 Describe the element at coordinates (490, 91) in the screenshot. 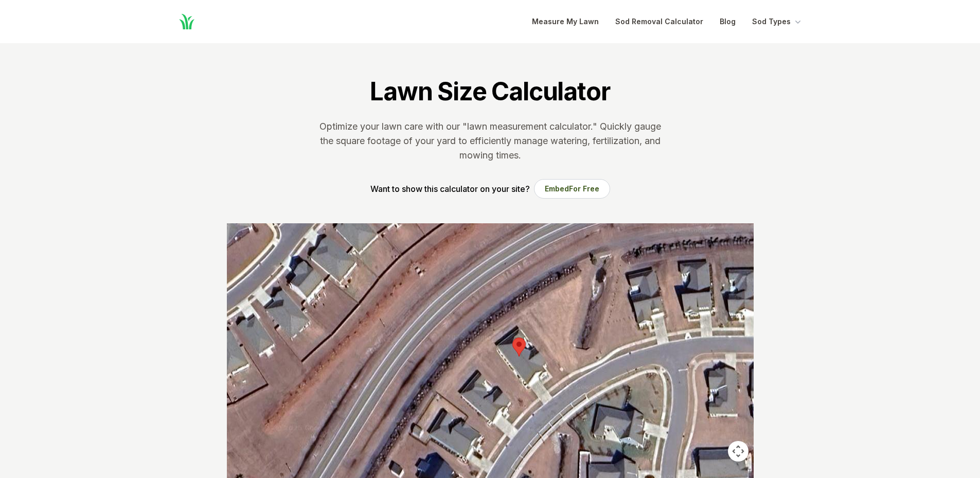

I see `h1: Lawn Size Calculator` at that location.